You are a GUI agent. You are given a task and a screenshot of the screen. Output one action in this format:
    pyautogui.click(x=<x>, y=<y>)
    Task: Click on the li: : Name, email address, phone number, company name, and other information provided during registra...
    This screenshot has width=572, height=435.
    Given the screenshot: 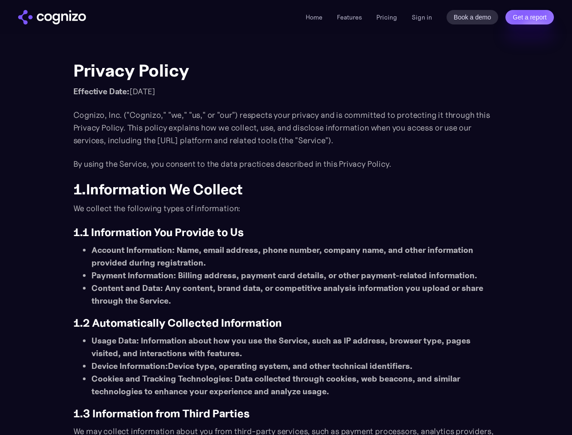 What is the action you would take?
    pyautogui.click(x=295, y=256)
    